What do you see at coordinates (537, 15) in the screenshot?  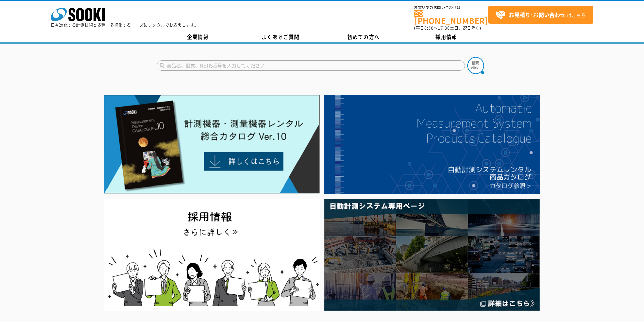 I see `strong: お見積り･お問い合わせ` at bounding box center [537, 15].